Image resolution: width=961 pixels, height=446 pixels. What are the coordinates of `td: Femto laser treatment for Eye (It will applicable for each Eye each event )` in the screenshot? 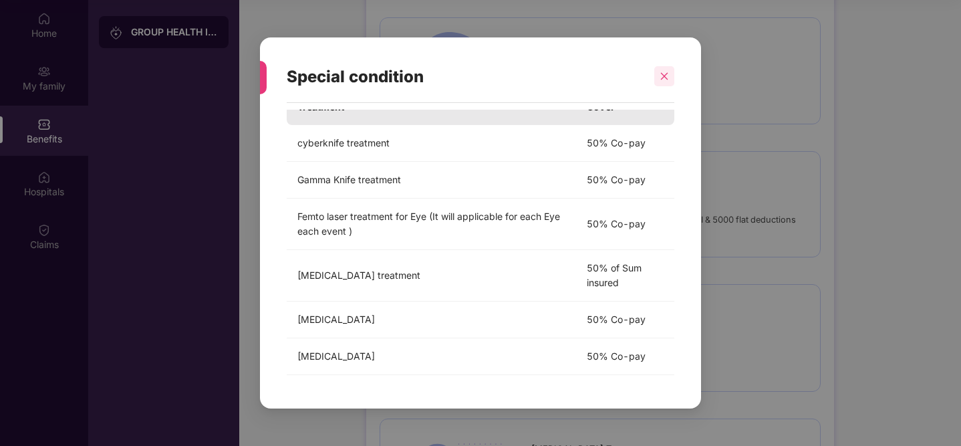 It's located at (431, 224).